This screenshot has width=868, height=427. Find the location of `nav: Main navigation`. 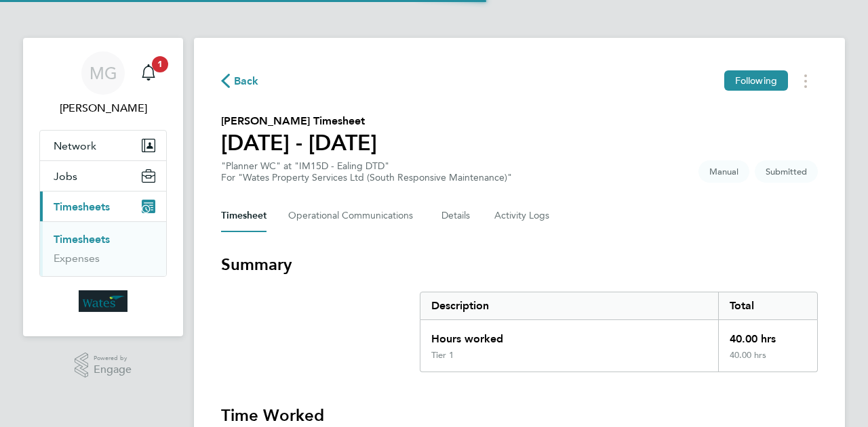

nav: Main navigation is located at coordinates (103, 187).